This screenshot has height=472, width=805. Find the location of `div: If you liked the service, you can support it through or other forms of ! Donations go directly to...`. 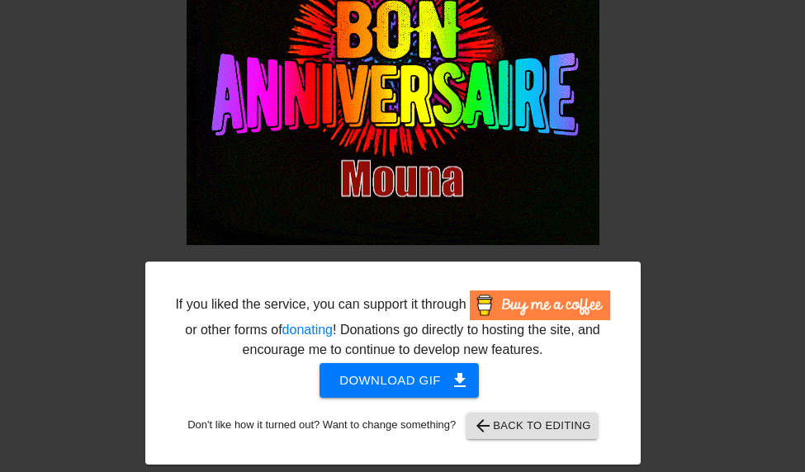

div: If you liked the service, you can support it through or other forms of ! Donations go directly to... is located at coordinates (393, 325).